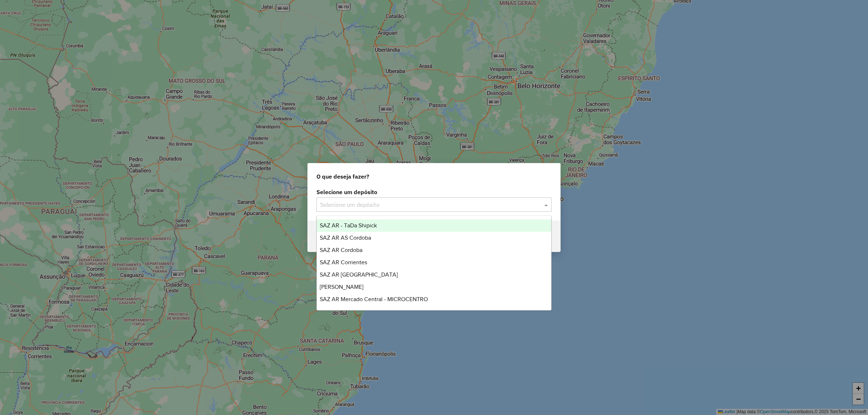 This screenshot has height=415, width=868. Describe the element at coordinates (434, 263) in the screenshot. I see `ng-dropdown-panel: Options list` at that location.